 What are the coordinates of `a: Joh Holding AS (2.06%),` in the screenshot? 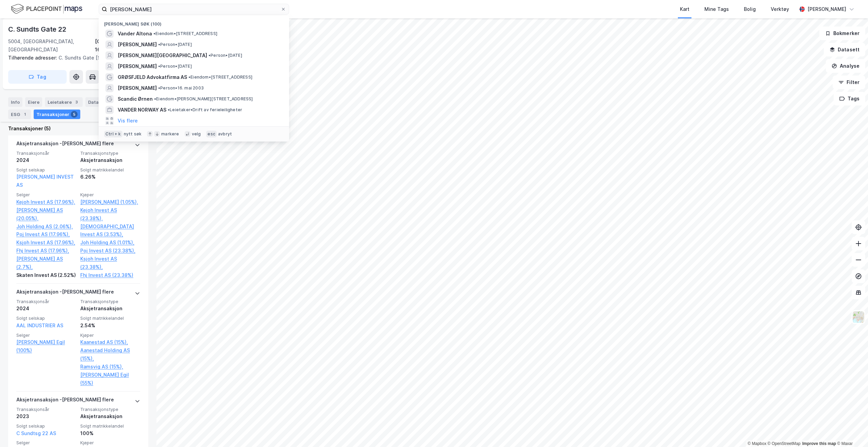 It's located at (46, 227).